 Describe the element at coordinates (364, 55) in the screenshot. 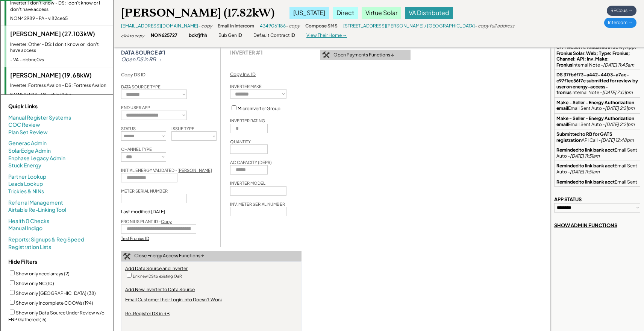

I see `div: Open Payments Functions ↓` at that location.